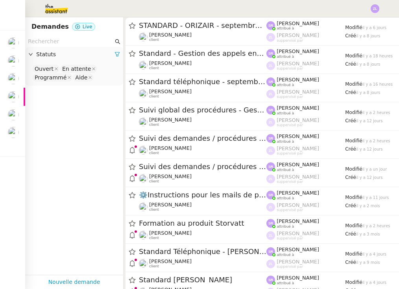 The width and height of the screenshot is (399, 289). I want to click on img: users%2FRcIDm4Xn1TPHYwgLThSv8RQYtaM2%2Favatar%2F95761f7a-40c3-4bb5-878d-fe785e6f95b2, so click(143, 94).